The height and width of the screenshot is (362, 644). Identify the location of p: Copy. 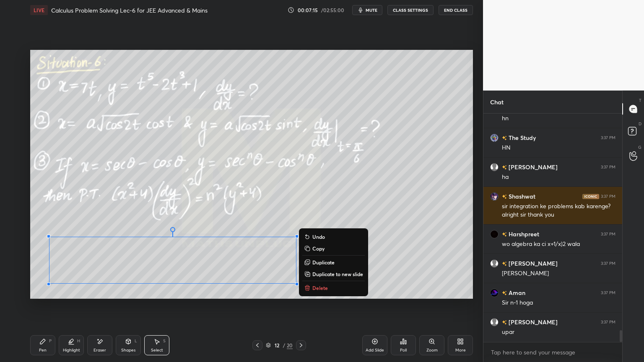
(318, 248).